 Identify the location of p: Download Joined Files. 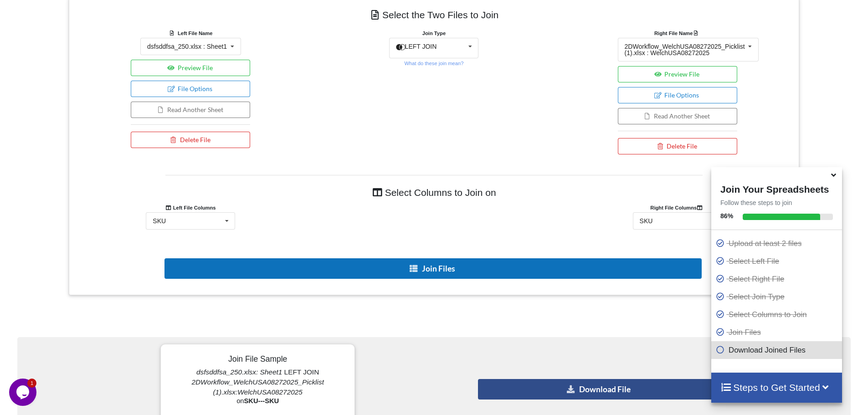
(778, 350).